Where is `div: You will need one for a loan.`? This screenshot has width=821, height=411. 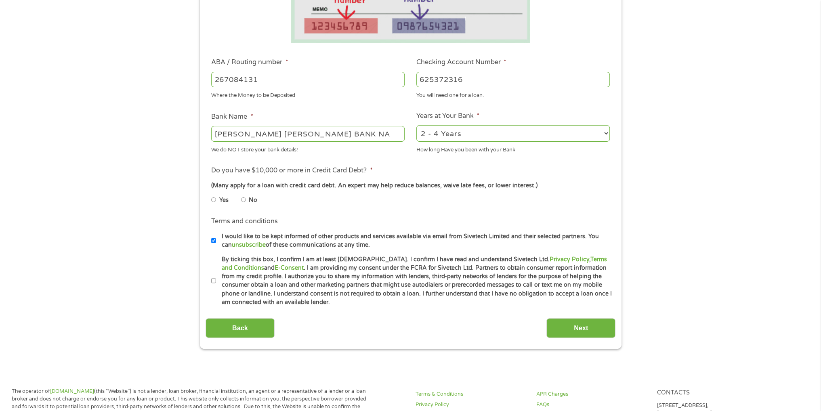
div: You will need one for a loan. is located at coordinates (513, 94).